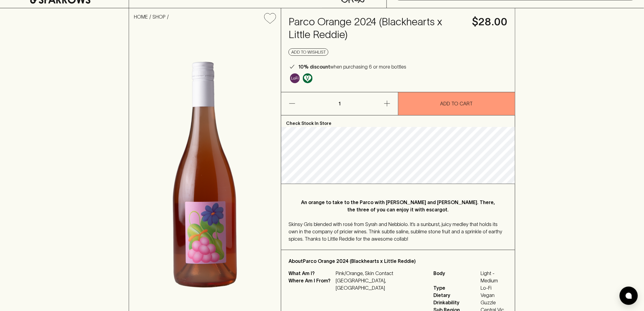 This screenshot has height=311, width=644. I want to click on img: bubble-icon, so click(629, 296).